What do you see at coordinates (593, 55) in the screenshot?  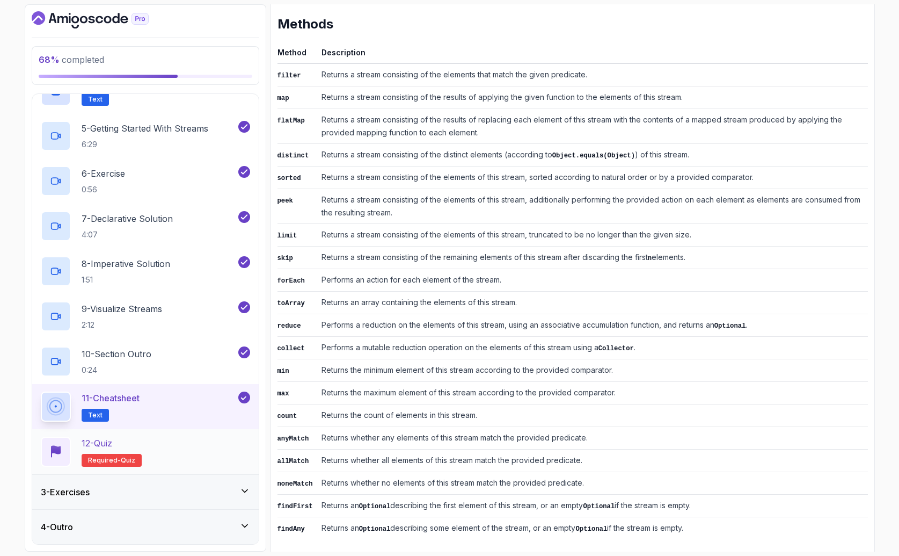 I see `th: Description` at bounding box center [593, 55].